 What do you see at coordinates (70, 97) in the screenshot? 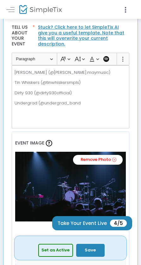
I see `div: Rich Text Editor, main` at bounding box center [70, 97].